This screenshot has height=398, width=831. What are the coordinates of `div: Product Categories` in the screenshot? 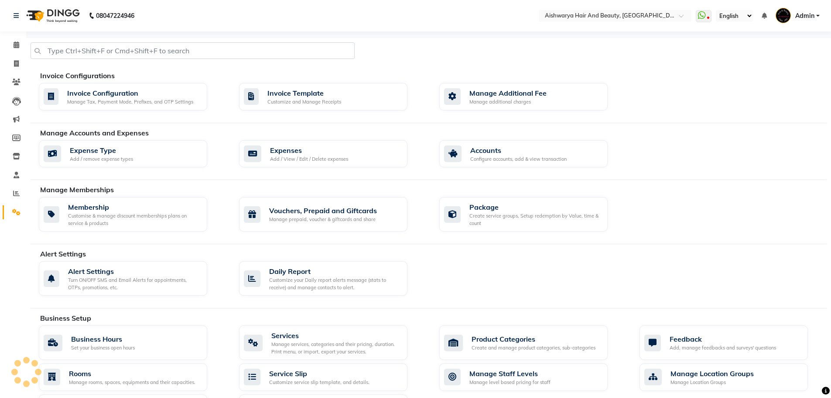 It's located at (534, 339).